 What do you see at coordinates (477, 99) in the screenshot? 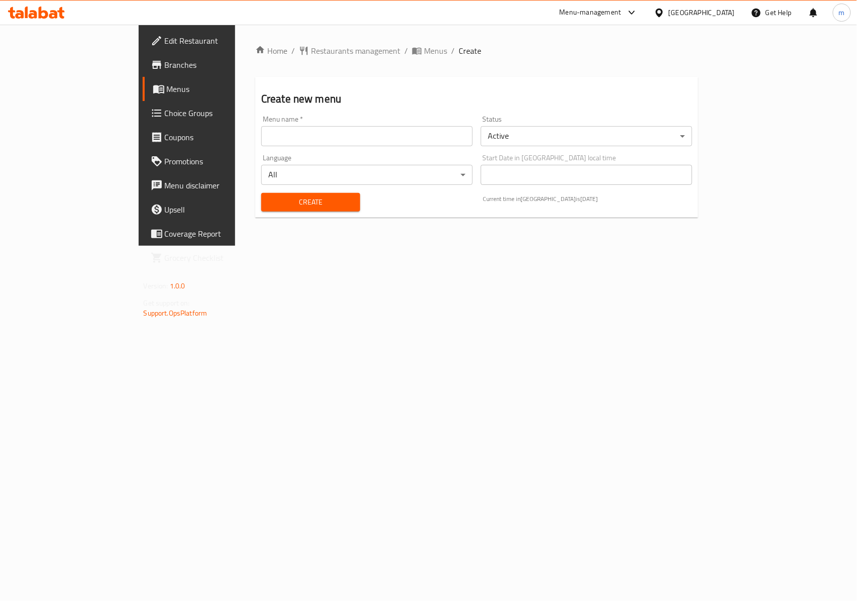
I see `h2: Create new menu` at bounding box center [477, 99].